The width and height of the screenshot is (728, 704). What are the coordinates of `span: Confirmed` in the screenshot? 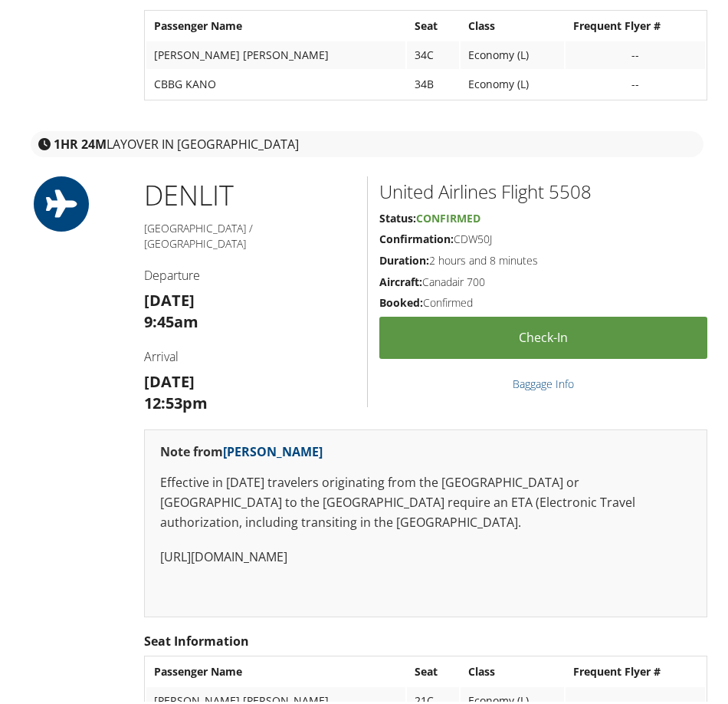 It's located at (448, 214).